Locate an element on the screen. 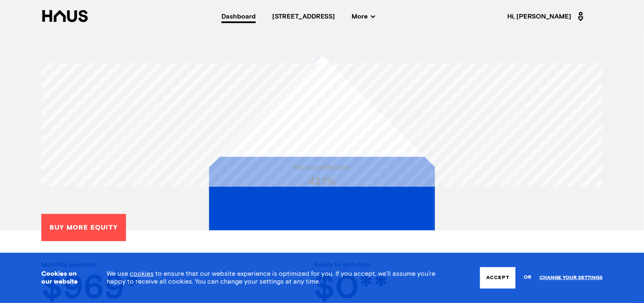 This screenshot has height=303, width=644. div: Dashboard is located at coordinates (238, 16).